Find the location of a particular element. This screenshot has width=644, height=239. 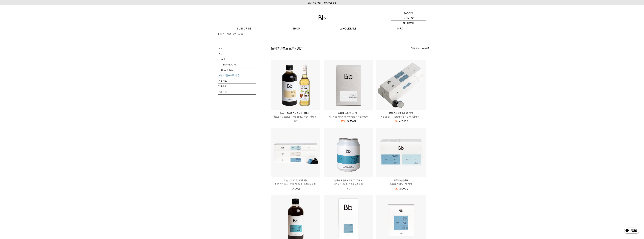

a: 블랙수트 콜드브루 RTD 235ml 따자마자 즐기는 빈브라더스 커피 is located at coordinates (349, 182).